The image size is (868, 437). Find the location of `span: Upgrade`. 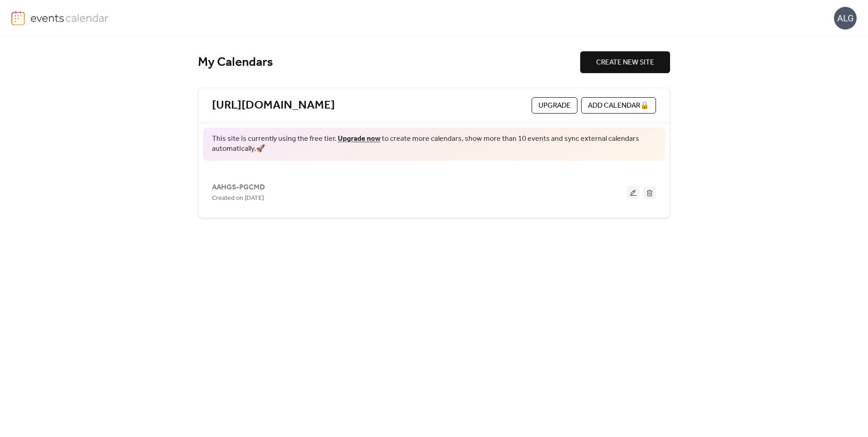

span: Upgrade is located at coordinates (554, 106).